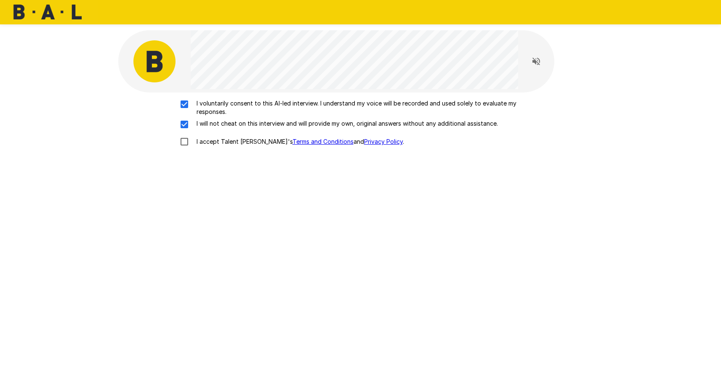  I want to click on p: I voluntarily consent to this AI-led interview. I understand my voice will be recorded and used s..., so click(370, 108).